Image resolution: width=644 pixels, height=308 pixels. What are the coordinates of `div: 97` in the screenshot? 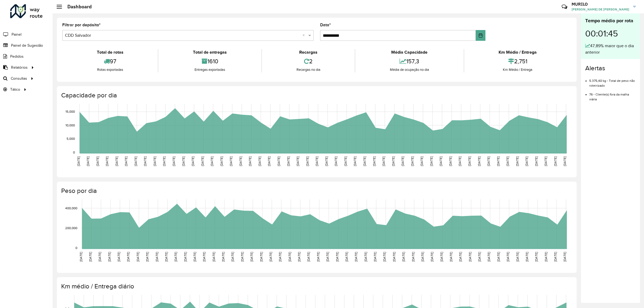 It's located at (110, 61).